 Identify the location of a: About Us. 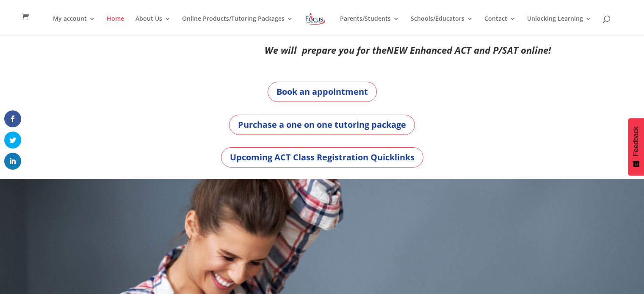
(153, 25).